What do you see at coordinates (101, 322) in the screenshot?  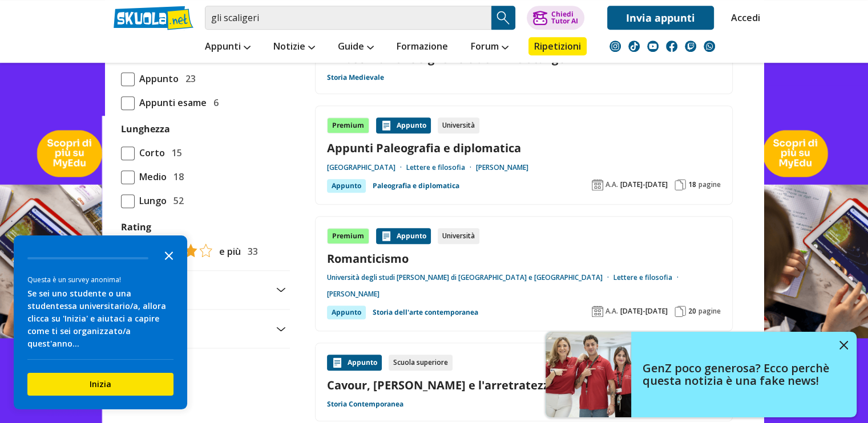 I see `div: Survey` at bounding box center [101, 322].